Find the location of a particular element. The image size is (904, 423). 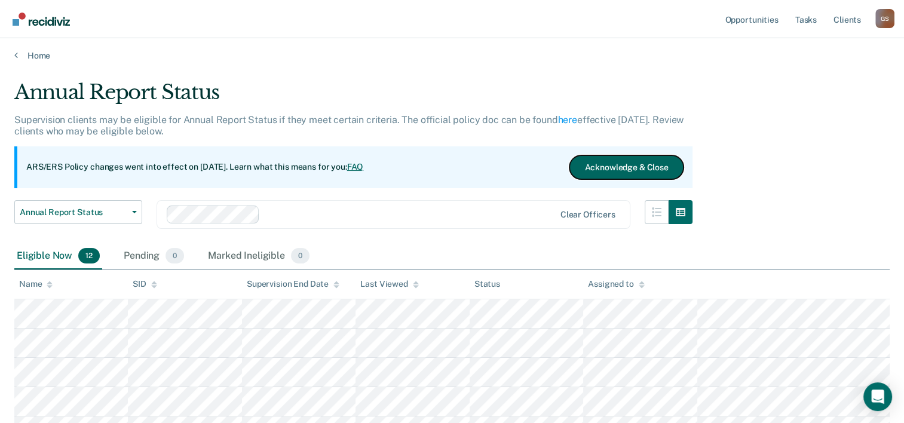

div: Clear officers is located at coordinates (588, 215).